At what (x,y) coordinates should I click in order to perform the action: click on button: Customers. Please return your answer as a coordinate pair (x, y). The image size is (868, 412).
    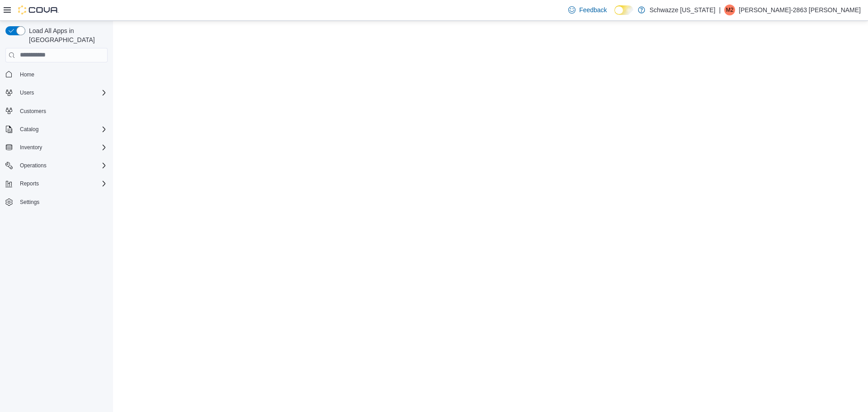
    Looking at the image, I should click on (56, 111).